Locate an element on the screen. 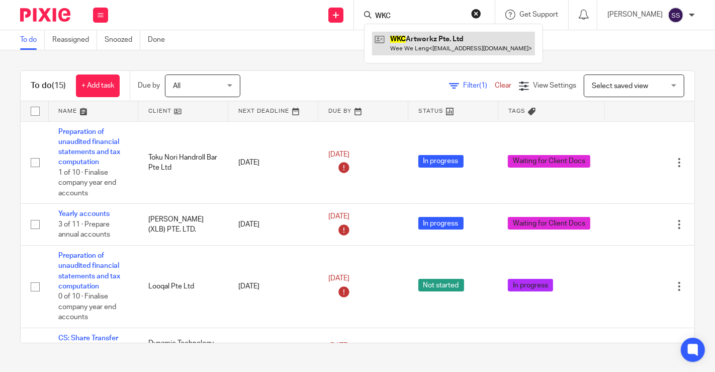 This screenshot has height=372, width=715. span: 1 of 10 · Finalise company year end accounts is located at coordinates (87, 183).